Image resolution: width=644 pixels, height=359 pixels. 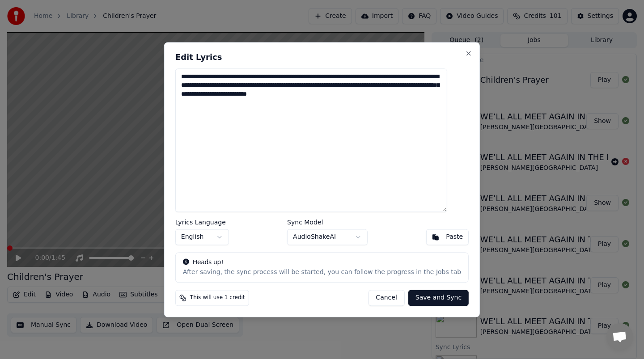 I want to click on h2: Edit Lyrics, so click(x=322, y=57).